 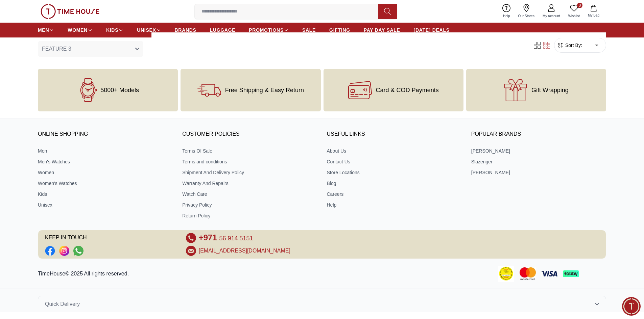 I want to click on li: Facebook, so click(x=50, y=251).